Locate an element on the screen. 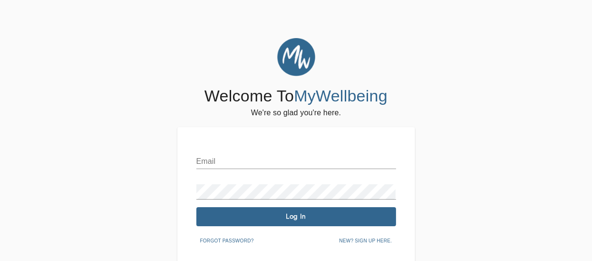 This screenshot has width=592, height=261. button: Log In is located at coordinates (296, 216).